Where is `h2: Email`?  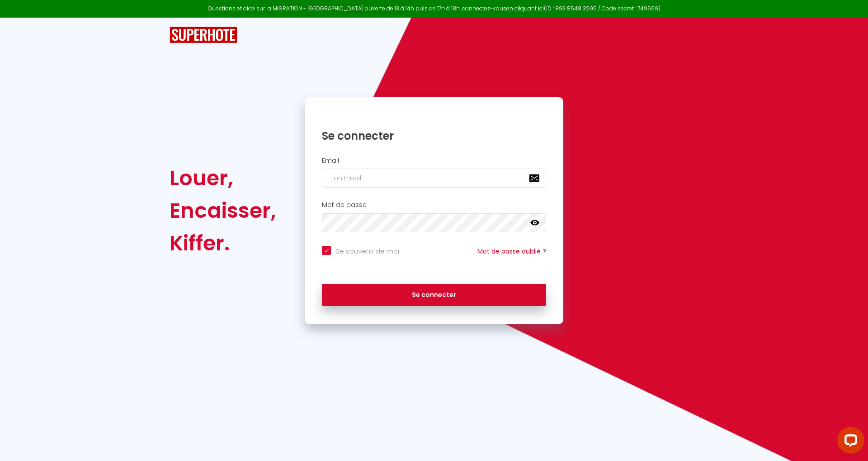 h2: Email is located at coordinates (434, 160).